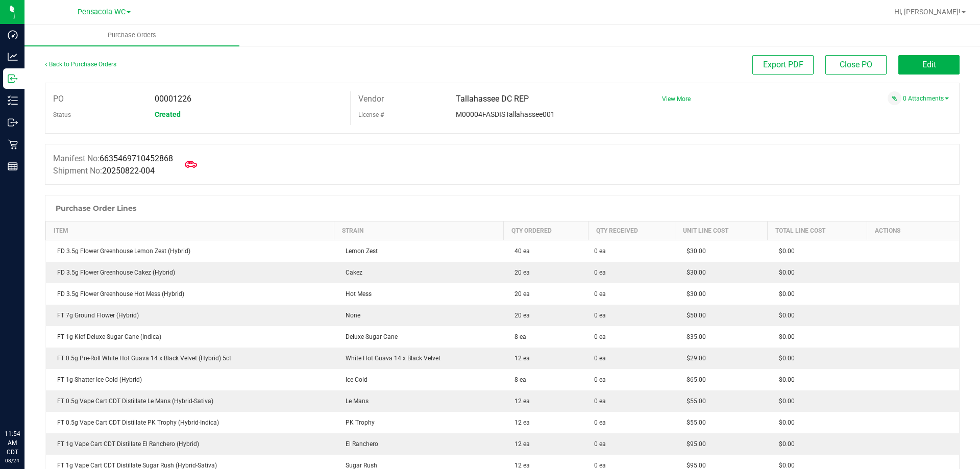  Describe the element at coordinates (354, 401) in the screenshot. I see `span: Le Mans` at that location.